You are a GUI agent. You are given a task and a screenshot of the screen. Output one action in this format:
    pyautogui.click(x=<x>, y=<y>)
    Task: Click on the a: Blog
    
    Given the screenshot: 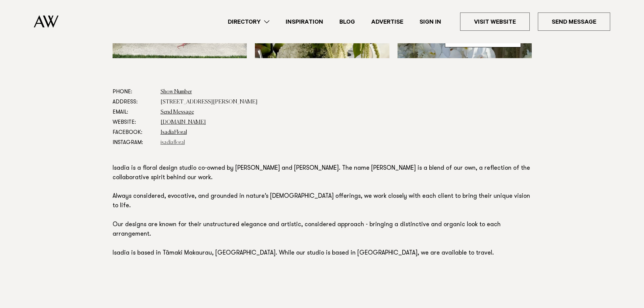 What is the action you would take?
    pyautogui.click(x=347, y=22)
    